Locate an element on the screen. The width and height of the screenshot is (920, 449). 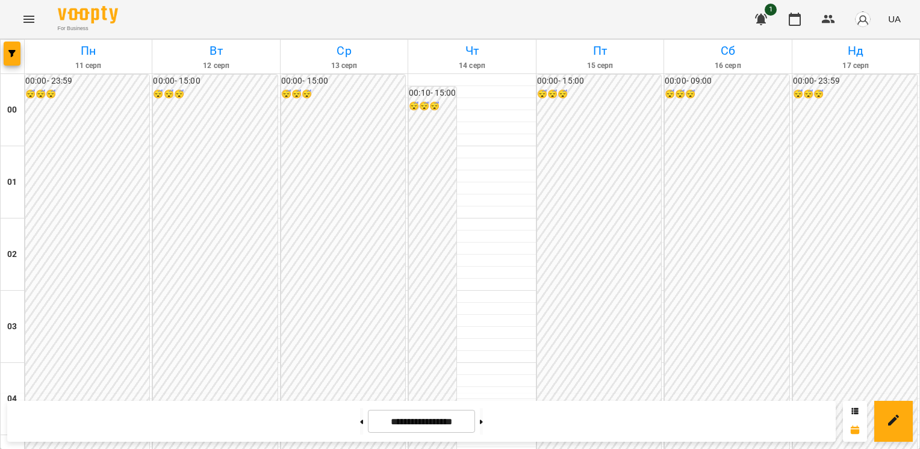
h6: 00:10 - 15:00 is located at coordinates (432, 93).